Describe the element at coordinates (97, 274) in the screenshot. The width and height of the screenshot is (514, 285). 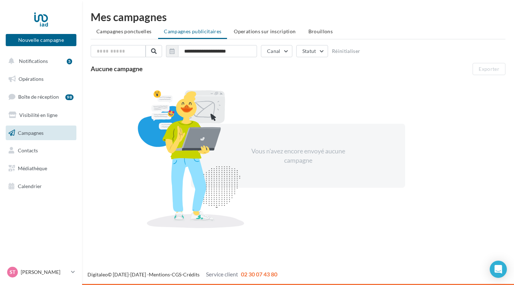
I see `a: Digitaleo` at that location.